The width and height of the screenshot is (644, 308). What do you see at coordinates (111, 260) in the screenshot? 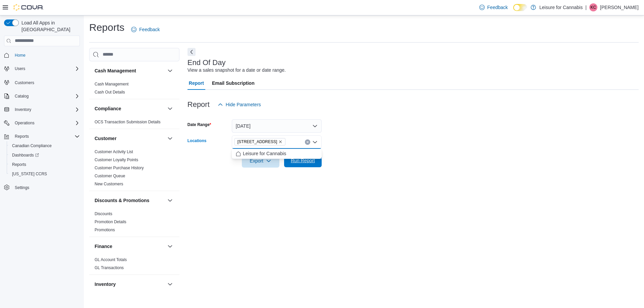
I see `a: GL Account Totals` at bounding box center [111, 260].